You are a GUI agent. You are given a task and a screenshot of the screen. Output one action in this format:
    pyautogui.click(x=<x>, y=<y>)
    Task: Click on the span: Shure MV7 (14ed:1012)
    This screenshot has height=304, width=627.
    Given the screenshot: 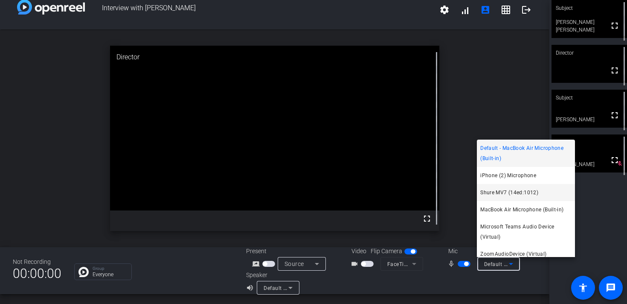 What is the action you would take?
    pyautogui.click(x=509, y=192)
    